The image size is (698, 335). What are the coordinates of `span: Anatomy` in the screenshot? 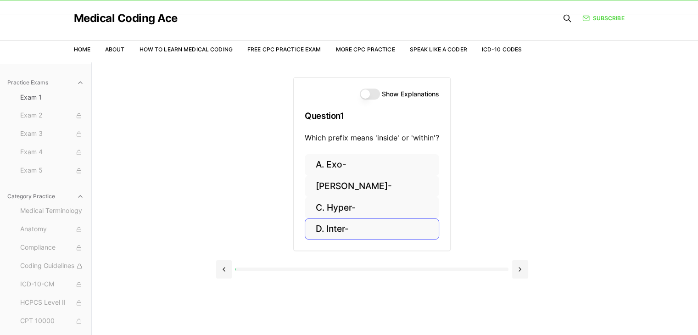 It's located at (52, 229).